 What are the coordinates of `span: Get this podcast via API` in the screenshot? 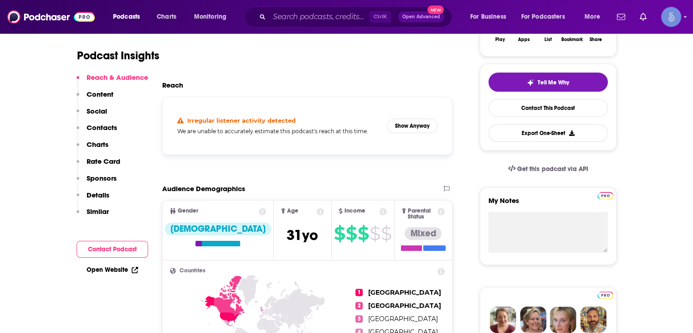 It's located at (552, 169).